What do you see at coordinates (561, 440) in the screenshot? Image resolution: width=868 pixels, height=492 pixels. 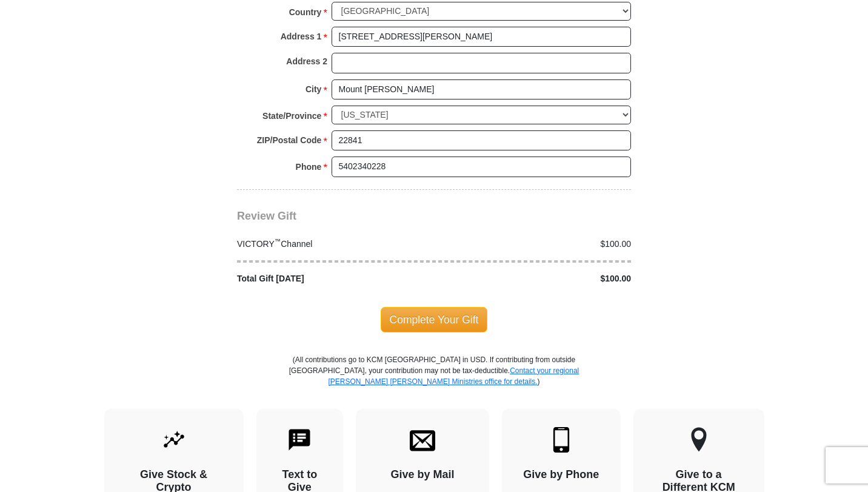 I see `img: mobile.svg` at bounding box center [561, 440].